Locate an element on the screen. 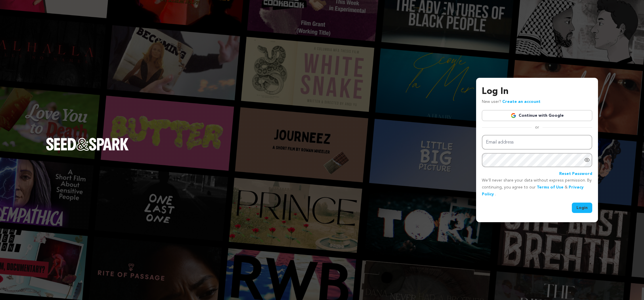  img: Seed&Spark Logo is located at coordinates (87, 144).